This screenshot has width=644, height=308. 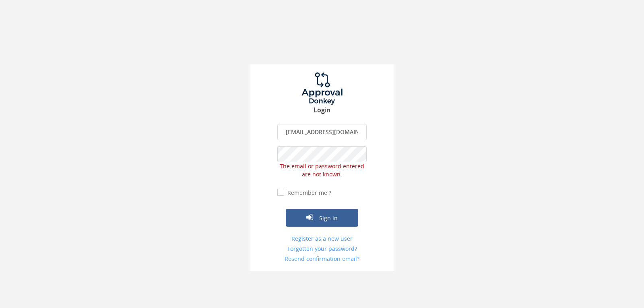 What do you see at coordinates (309, 193) in the screenshot?
I see `label: Remember me ?` at bounding box center [309, 193].